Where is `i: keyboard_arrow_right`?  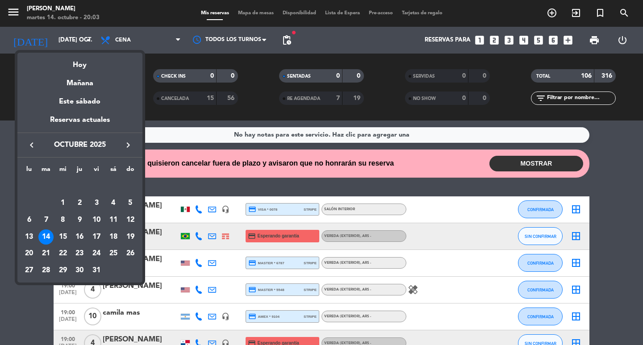 i: keyboard_arrow_right is located at coordinates (128, 145).